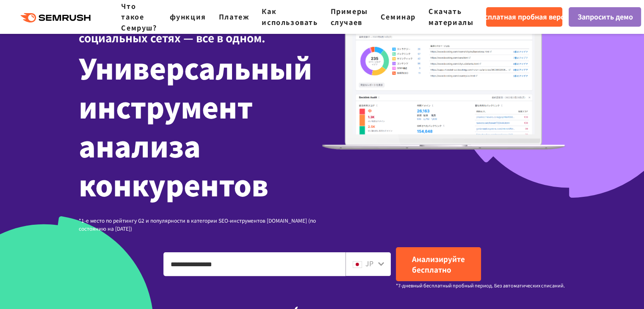 The height and width of the screenshot is (309, 644). What do you see at coordinates (398, 17) in the screenshot?
I see `a: Семинар` at bounding box center [398, 17].